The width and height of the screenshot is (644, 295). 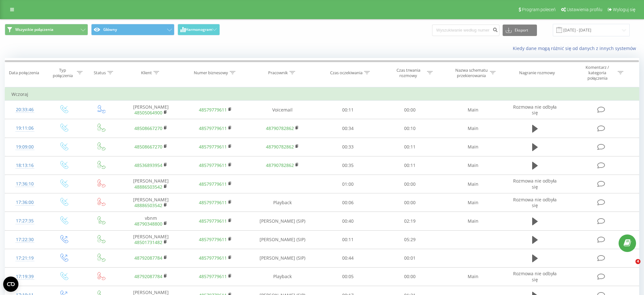 What do you see at coordinates (151, 221) in the screenshot?
I see `td: vbnm` at bounding box center [151, 221].